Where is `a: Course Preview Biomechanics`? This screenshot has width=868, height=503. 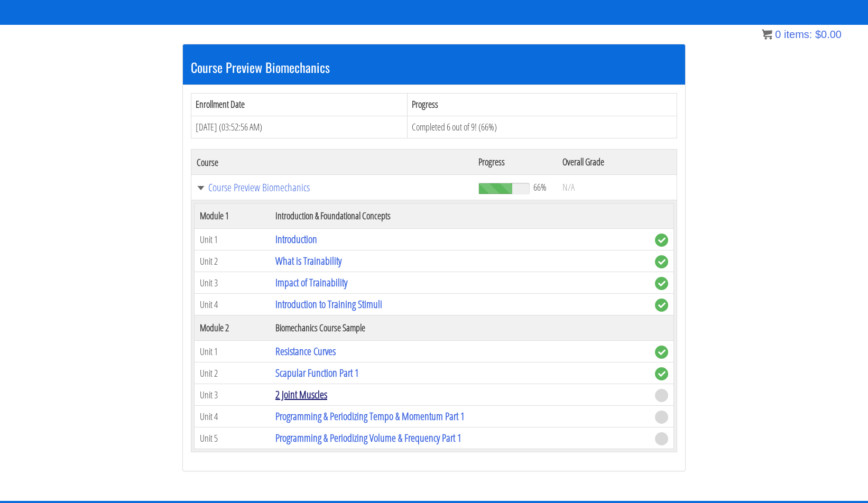 a: Course Preview Biomechanics is located at coordinates (332, 188).